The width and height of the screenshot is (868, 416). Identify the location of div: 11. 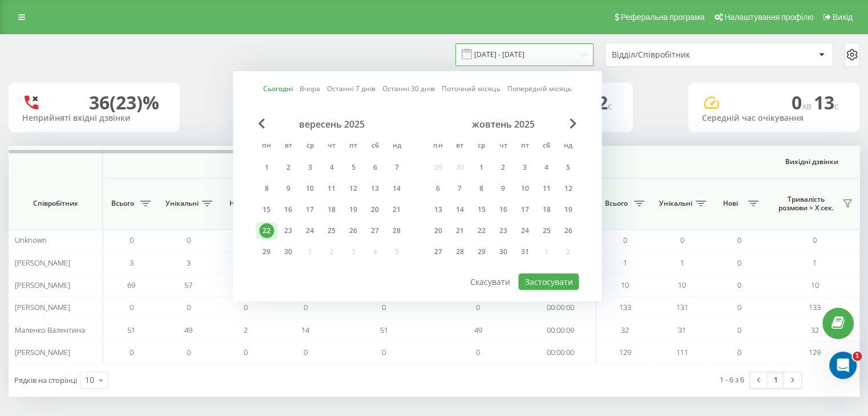
(331, 189).